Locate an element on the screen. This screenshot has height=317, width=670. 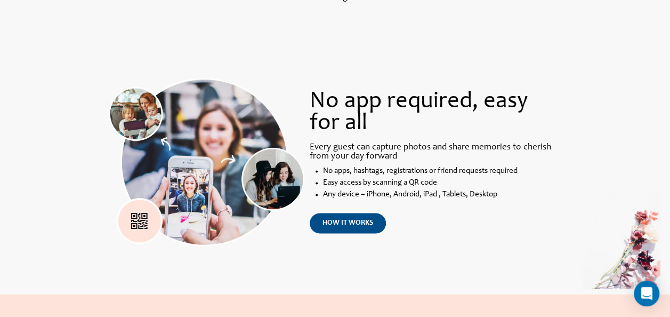
li: Any device – iPhone, Android, iPad , Tablets is located at coordinates (440, 195).